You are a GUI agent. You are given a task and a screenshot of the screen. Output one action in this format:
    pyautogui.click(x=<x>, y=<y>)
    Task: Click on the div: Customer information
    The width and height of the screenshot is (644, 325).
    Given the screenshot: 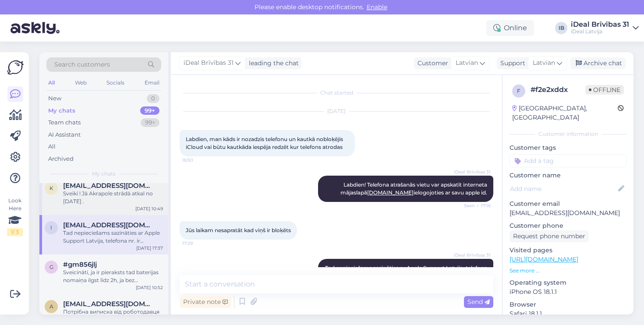 What is the action you would take?
    pyautogui.click(x=568, y=134)
    